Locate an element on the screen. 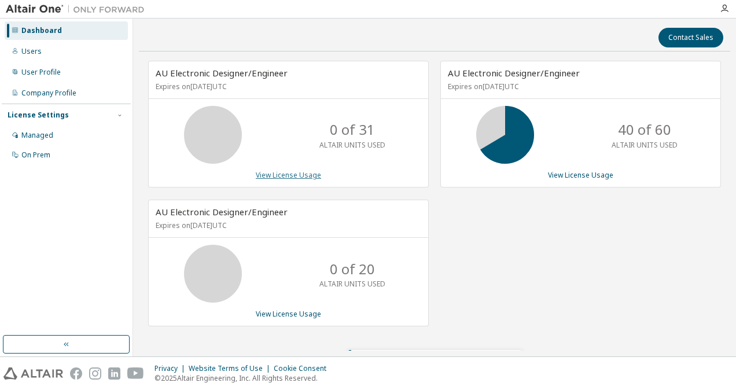 The width and height of the screenshot is (736, 390). div: Cookie Consent is located at coordinates (303, 369).